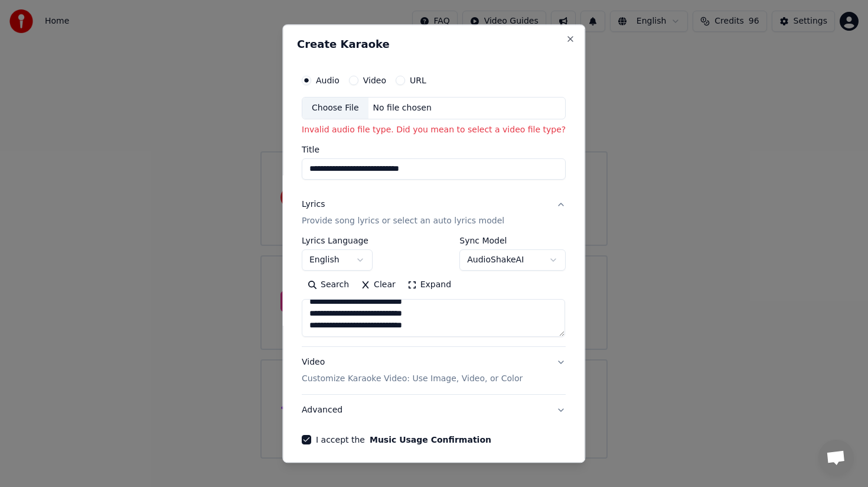 The height and width of the screenshot is (487, 868). I want to click on label: Title, so click(433, 150).